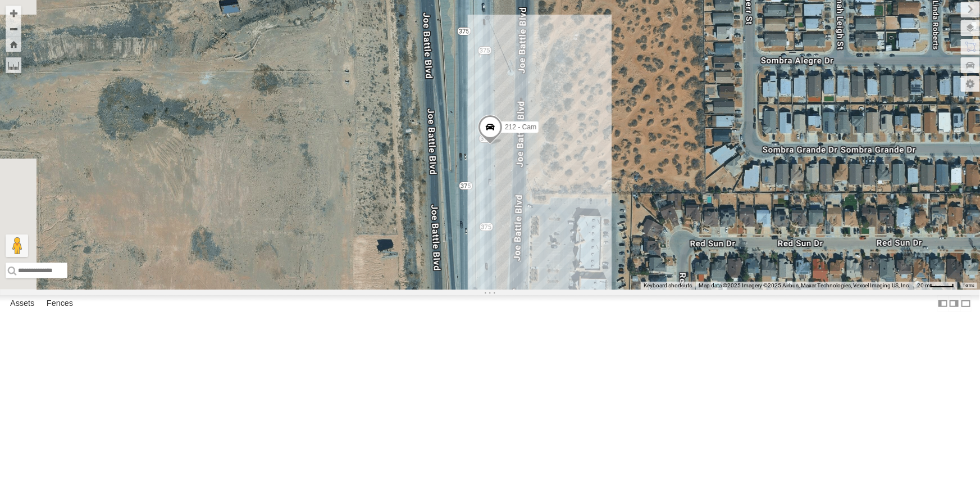  Describe the element at coordinates (521, 127) in the screenshot. I see `span: 212 - Cam` at that location.